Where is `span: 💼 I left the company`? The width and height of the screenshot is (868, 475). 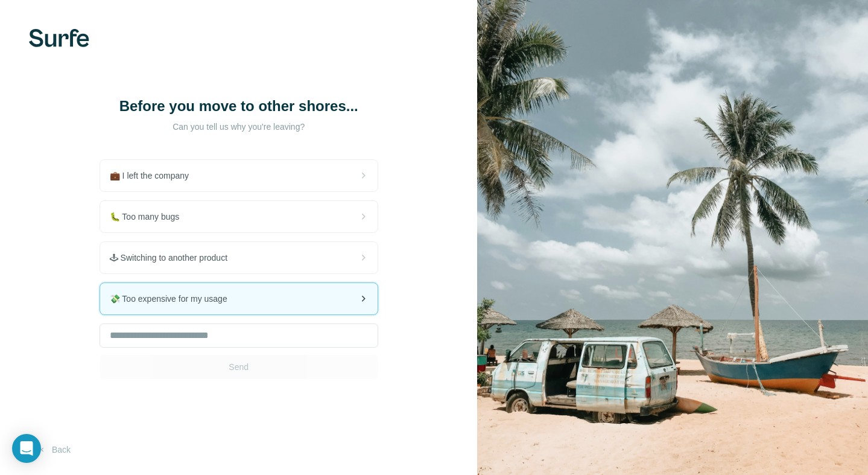 span: 💼 I left the company is located at coordinates (154, 176).